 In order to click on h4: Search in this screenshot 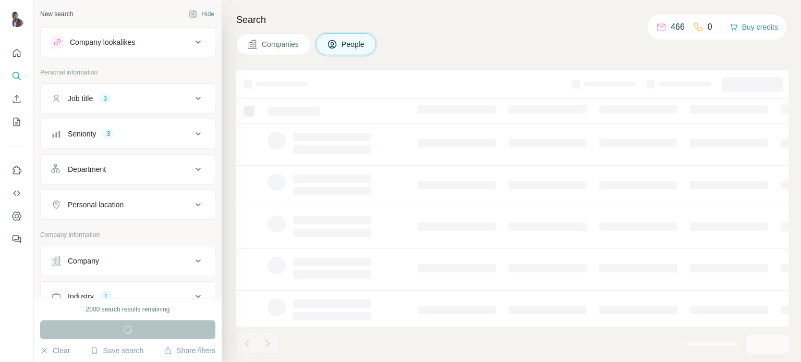, I will do `click(512, 20)`.